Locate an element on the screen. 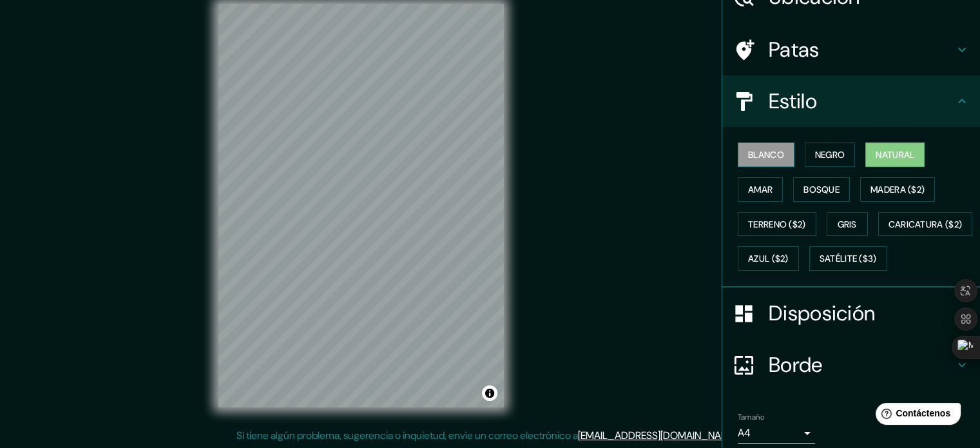 The height and width of the screenshot is (448, 980). button: Caricatura ($2) is located at coordinates (925, 224).